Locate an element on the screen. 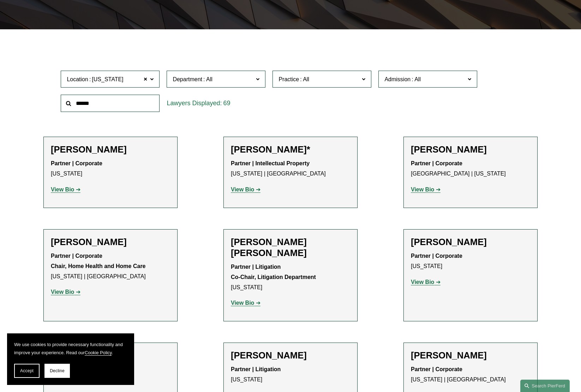 Image resolution: width=581 pixels, height=392 pixels. strong: Partner | Litigation Co-Chair, Litigation Department is located at coordinates (273, 272).